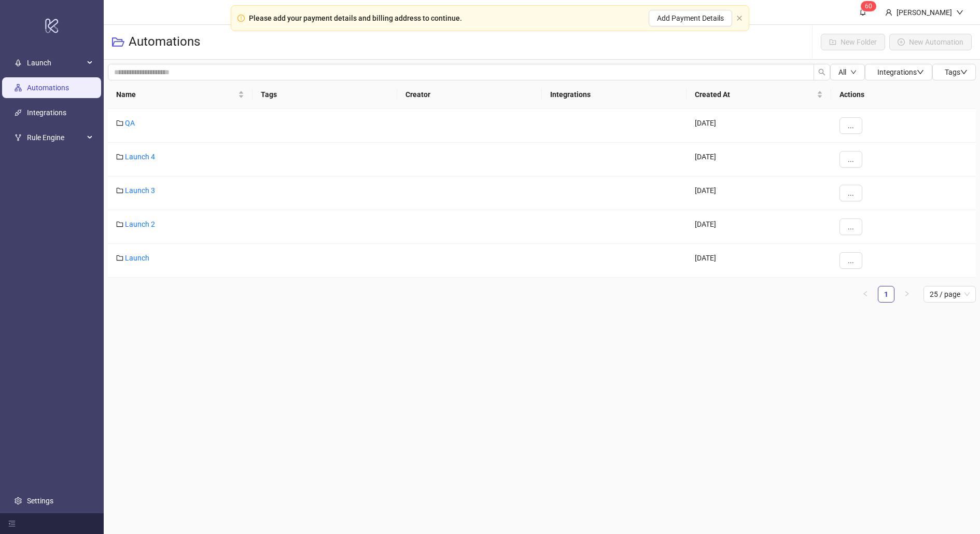 The width and height of the screenshot is (980, 534). Describe the element at coordinates (930, 42) in the screenshot. I see `button: New Automation` at that location.